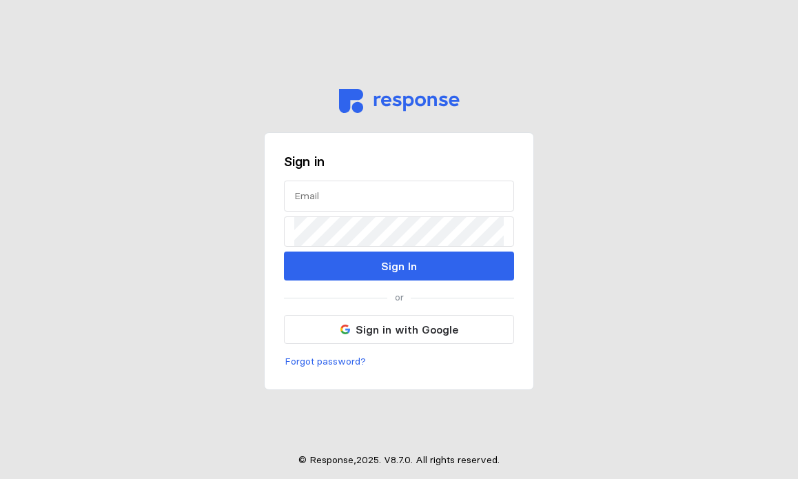 The width and height of the screenshot is (798, 479). What do you see at coordinates (399, 330) in the screenshot?
I see `button: Sign in with Google` at bounding box center [399, 330].